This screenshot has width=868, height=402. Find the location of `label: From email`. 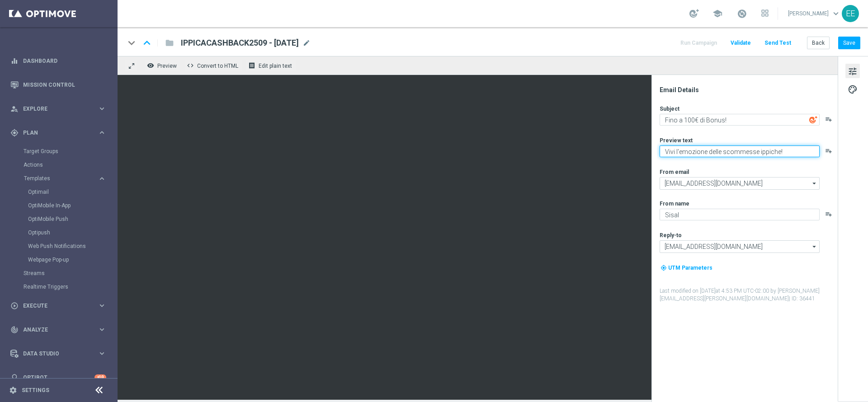

label: From email is located at coordinates (674, 172).